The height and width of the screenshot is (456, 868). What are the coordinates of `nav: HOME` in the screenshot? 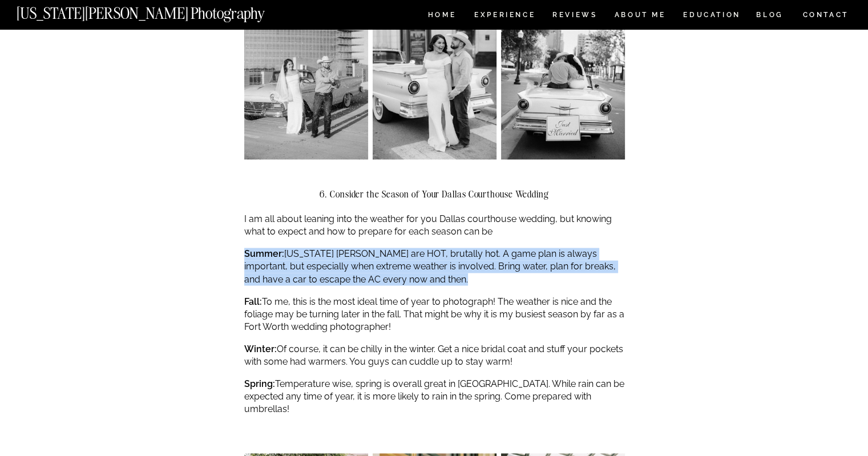 It's located at (442, 16).